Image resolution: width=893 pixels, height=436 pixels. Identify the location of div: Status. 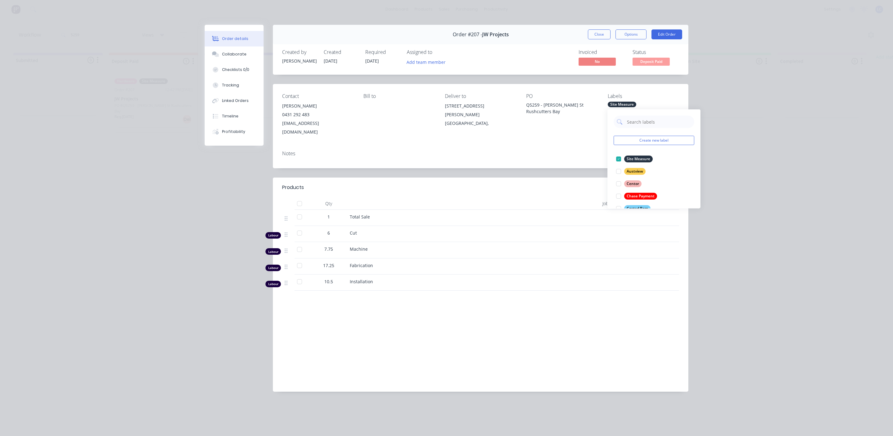
(656, 52).